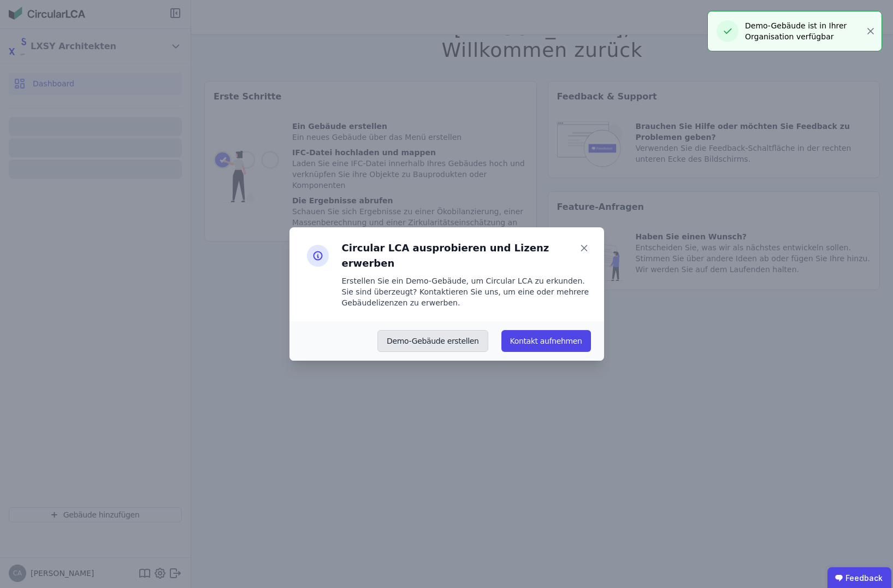 The height and width of the screenshot is (588, 893). Describe the element at coordinates (459, 256) in the screenshot. I see `span: Circular LCA ausprobieren und Lizenz erwerben` at that location.